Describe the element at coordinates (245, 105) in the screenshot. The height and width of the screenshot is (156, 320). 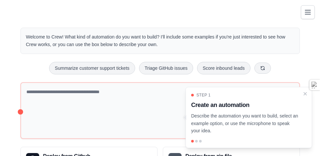
I see `h3: Create an automation` at that location.